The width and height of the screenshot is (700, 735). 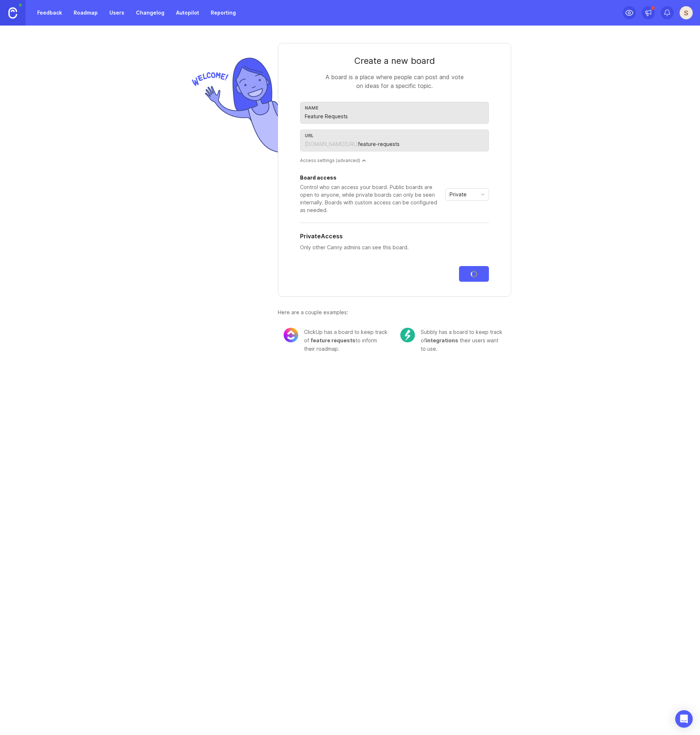 What do you see at coordinates (395, 61) in the screenshot?
I see `div: Create a new board` at bounding box center [395, 61].